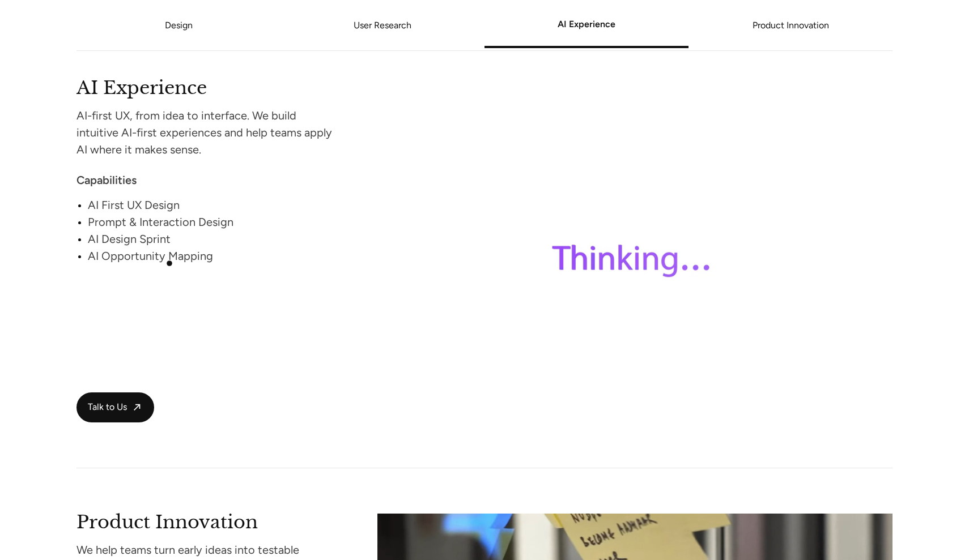  Describe the element at coordinates (115, 407) in the screenshot. I see `a: Talk to Us` at that location.